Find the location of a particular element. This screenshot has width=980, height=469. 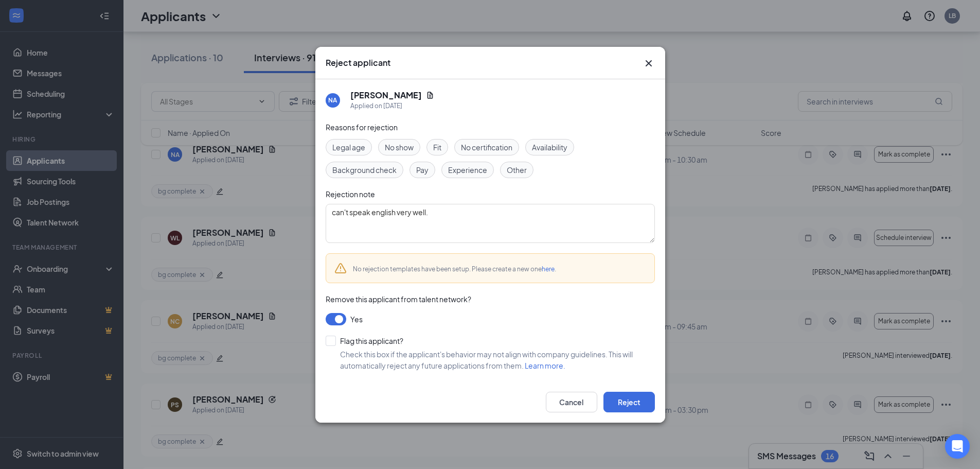

svg: Warning is located at coordinates (340, 268).